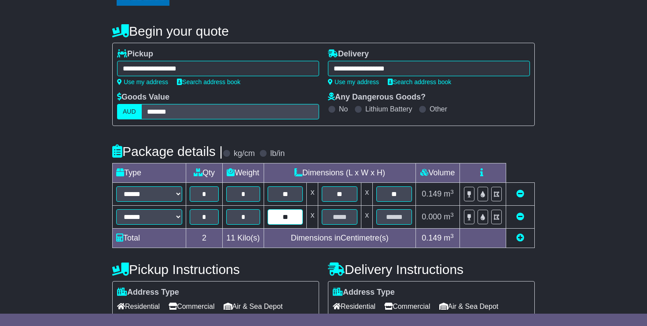 The height and width of the screenshot is (326, 647). Describe the element at coordinates (431, 269) in the screenshot. I see `h4: Delivery Instructions` at that location.